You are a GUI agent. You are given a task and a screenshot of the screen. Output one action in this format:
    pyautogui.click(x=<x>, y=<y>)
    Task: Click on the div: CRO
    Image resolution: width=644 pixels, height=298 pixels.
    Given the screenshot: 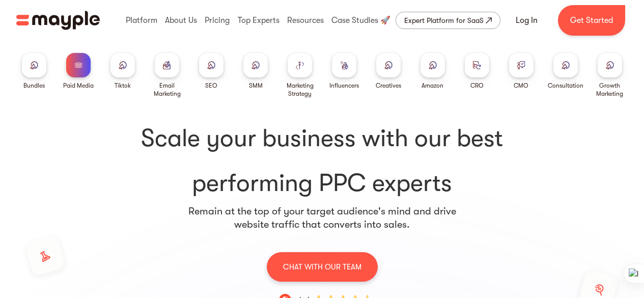 What is the action you would take?
    pyautogui.click(x=477, y=85)
    